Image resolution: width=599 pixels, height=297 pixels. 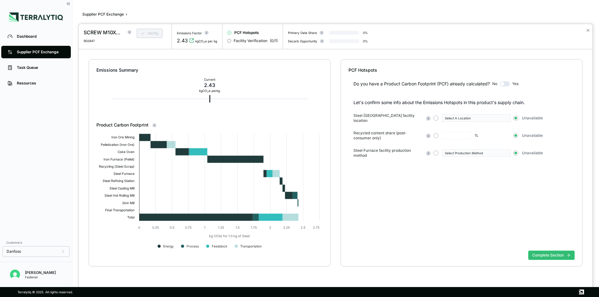 I want to click on text: 1, so click(x=205, y=228).